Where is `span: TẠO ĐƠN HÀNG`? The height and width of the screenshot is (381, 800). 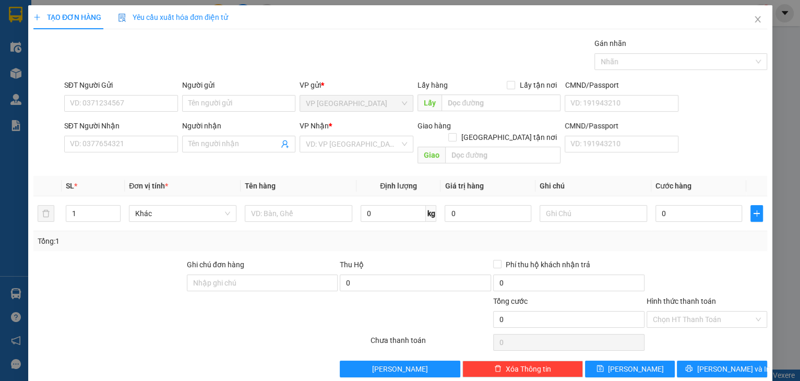
span: TẠO ĐƠN HÀNG is located at coordinates (67, 17).